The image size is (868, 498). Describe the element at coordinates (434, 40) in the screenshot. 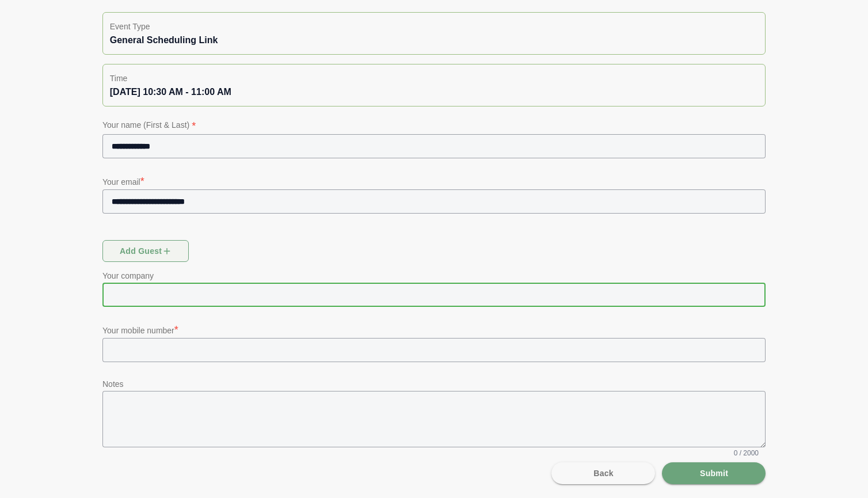

I see `div: General Scheduling Link` at that location.